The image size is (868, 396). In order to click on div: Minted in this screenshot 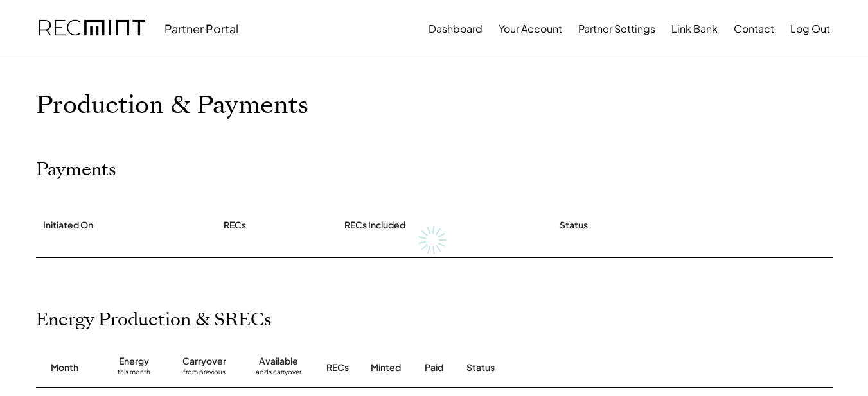, I will do `click(386, 368)`.